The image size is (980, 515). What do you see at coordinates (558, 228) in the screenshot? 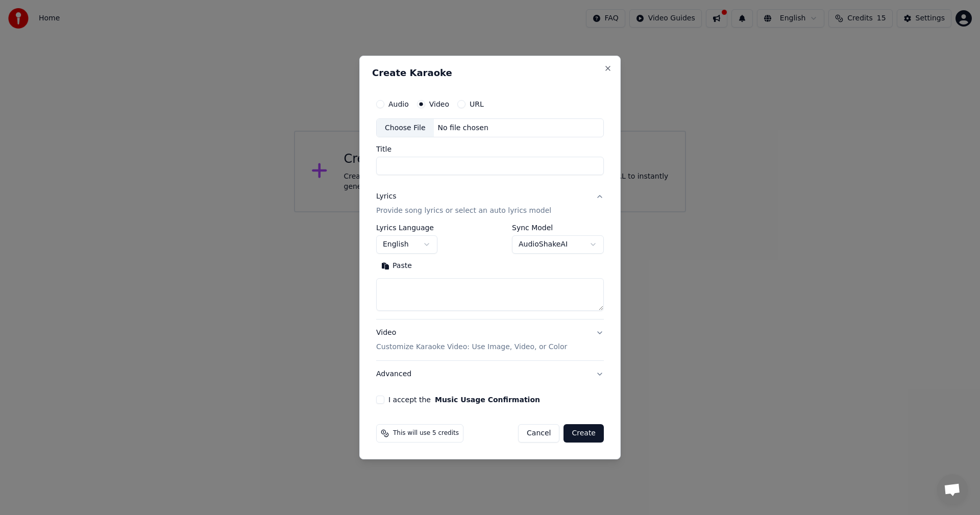
I see `label: Sync Model` at bounding box center [558, 228].